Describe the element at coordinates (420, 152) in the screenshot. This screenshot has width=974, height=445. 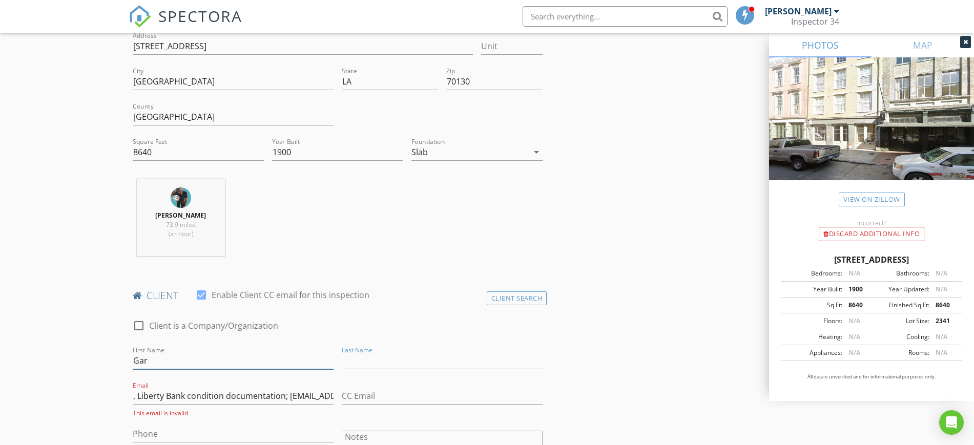
I see `div: Slab` at that location.